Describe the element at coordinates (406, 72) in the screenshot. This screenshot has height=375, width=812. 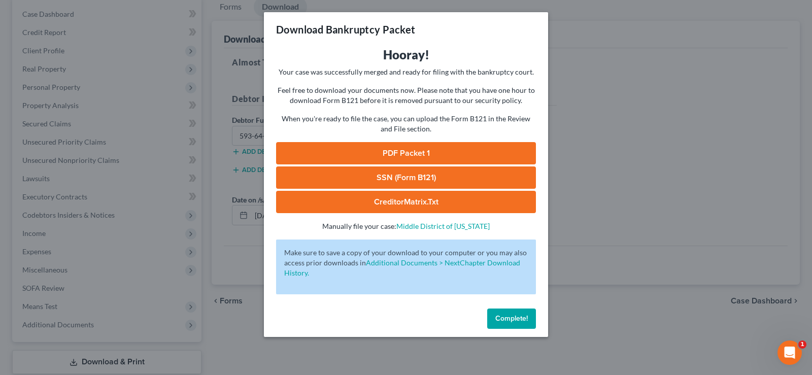
I see `p: Your case was successfully merged and ready for filing with the bankruptcy court.` at that location.